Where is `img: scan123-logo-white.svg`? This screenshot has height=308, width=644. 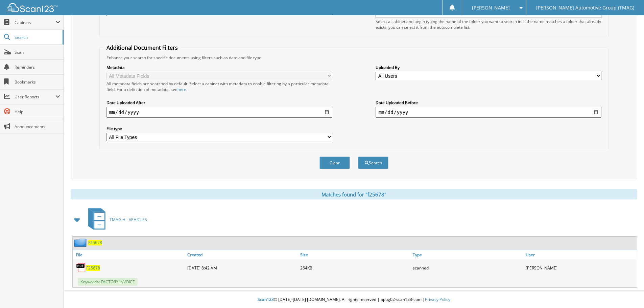 img: scan123-logo-white.svg is located at coordinates (32, 8).